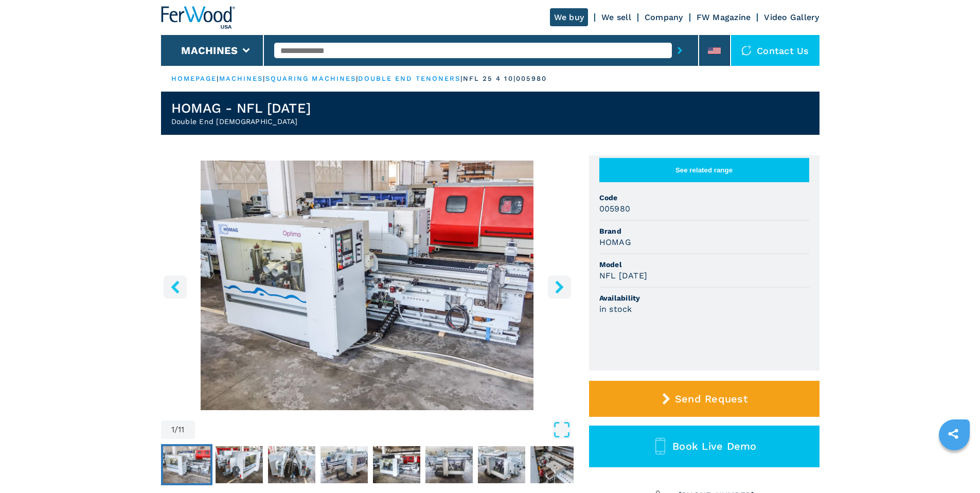 Image resolution: width=980 pixels, height=493 pixels. I want to click on img: ca6f62c55ae12ac1a760b7e13622e6a8, so click(344, 465).